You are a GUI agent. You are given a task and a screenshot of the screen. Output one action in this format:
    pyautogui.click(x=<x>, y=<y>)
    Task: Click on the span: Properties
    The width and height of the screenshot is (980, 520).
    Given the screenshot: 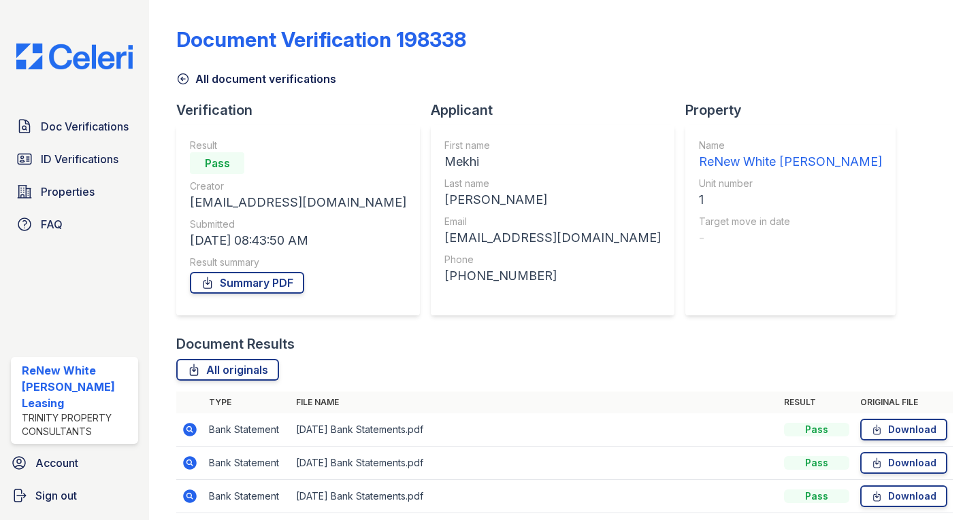 What is the action you would take?
    pyautogui.click(x=67, y=192)
    